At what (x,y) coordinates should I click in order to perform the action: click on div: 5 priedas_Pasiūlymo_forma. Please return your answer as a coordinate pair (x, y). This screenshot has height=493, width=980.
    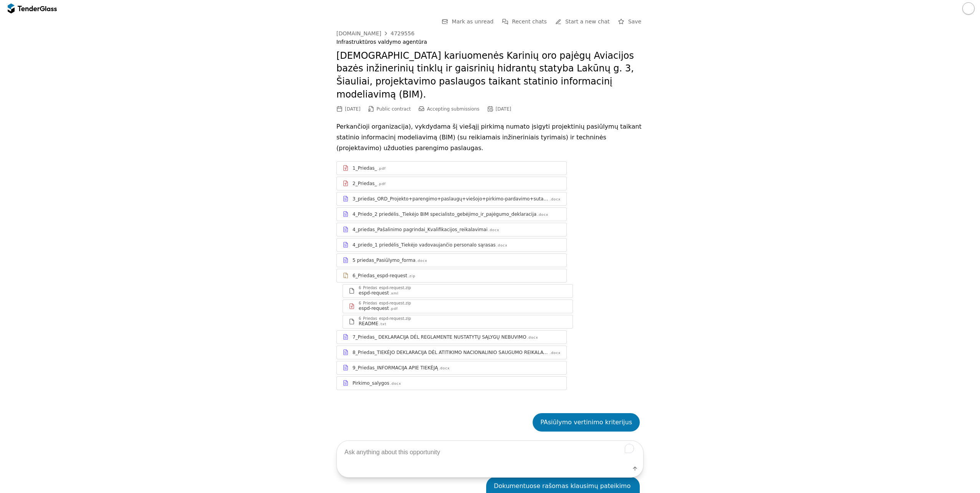
    Looking at the image, I should click on (384, 261).